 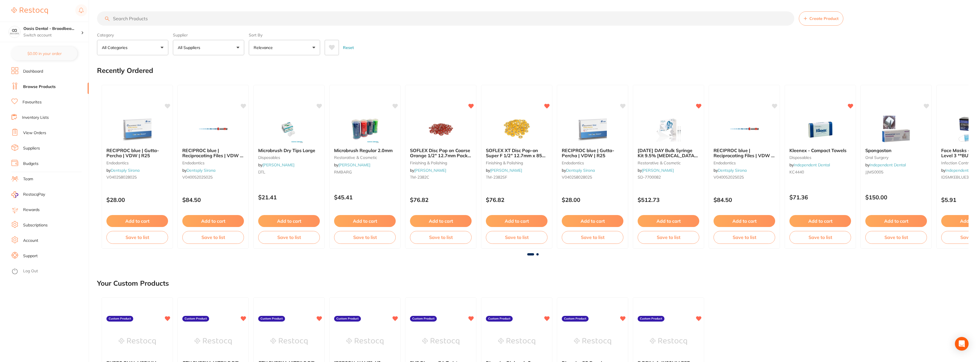 What do you see at coordinates (284, 48) in the screenshot?
I see `button: Relevance` at bounding box center [284, 48].